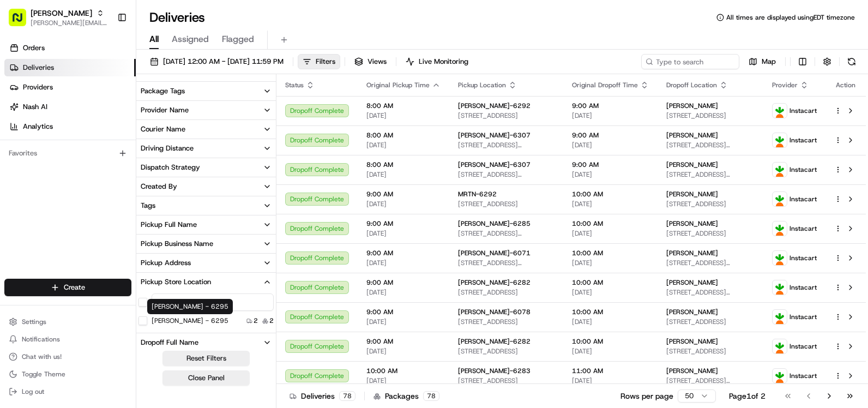  I want to click on div: Tags, so click(147, 206).